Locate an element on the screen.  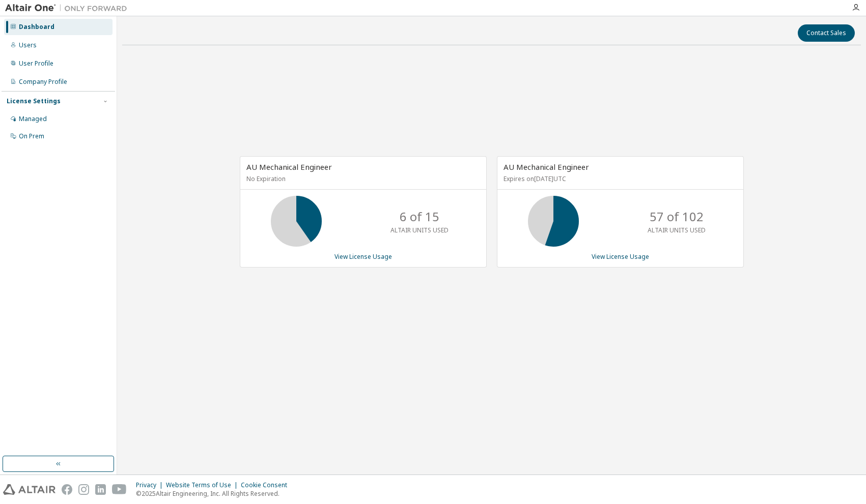
div: License Settings is located at coordinates (34, 101).